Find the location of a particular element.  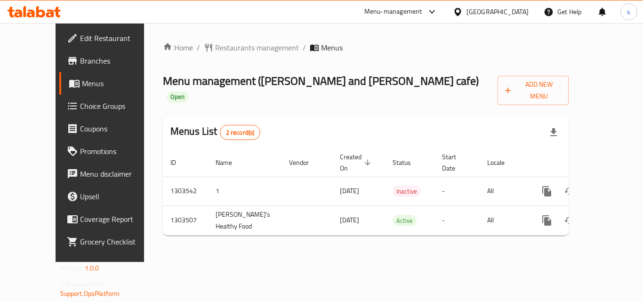

span: Edit Restaurant is located at coordinates (118, 38).